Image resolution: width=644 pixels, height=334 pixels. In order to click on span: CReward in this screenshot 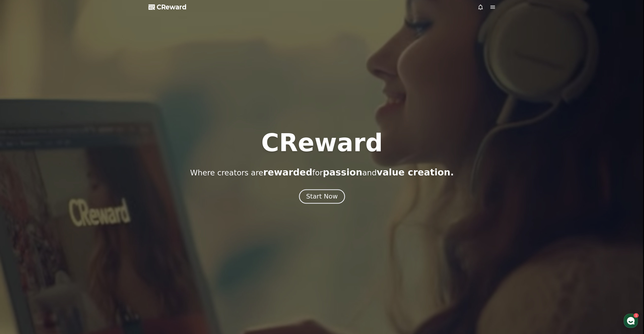, I will do `click(172, 7)`.